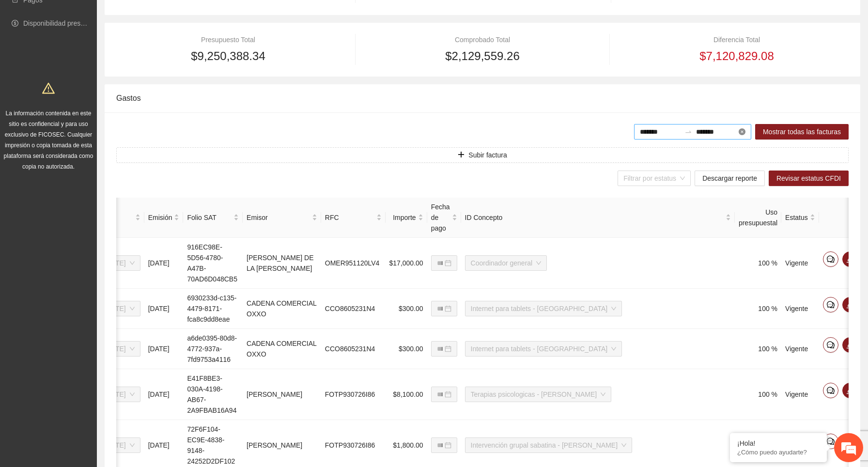 Image resolution: width=868 pixels, height=467 pixels. I want to click on p: ¿Cómo puedo ayudarte?, so click(778, 451).